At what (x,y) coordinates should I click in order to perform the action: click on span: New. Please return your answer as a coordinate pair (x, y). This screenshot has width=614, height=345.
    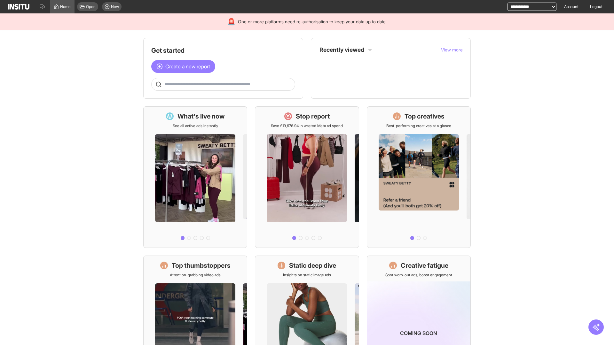
    Looking at the image, I should click on (115, 7).